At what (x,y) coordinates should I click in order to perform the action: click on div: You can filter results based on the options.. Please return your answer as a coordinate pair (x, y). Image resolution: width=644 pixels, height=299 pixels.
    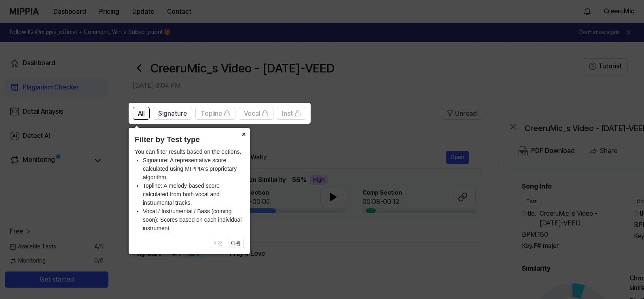
    Looking at the image, I should click on (190, 190).